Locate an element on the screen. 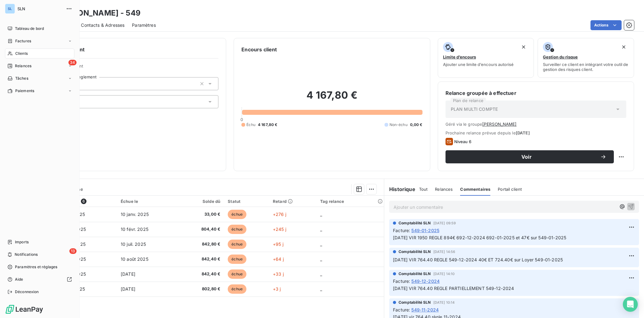 This screenshot has height=318, width=644. span: 804,40 € is located at coordinates (201, 229).